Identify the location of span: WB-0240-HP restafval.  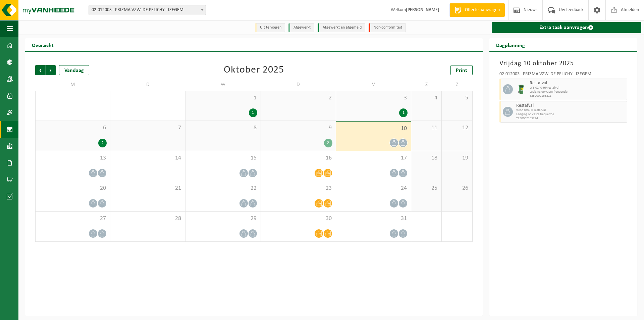
(577, 88).